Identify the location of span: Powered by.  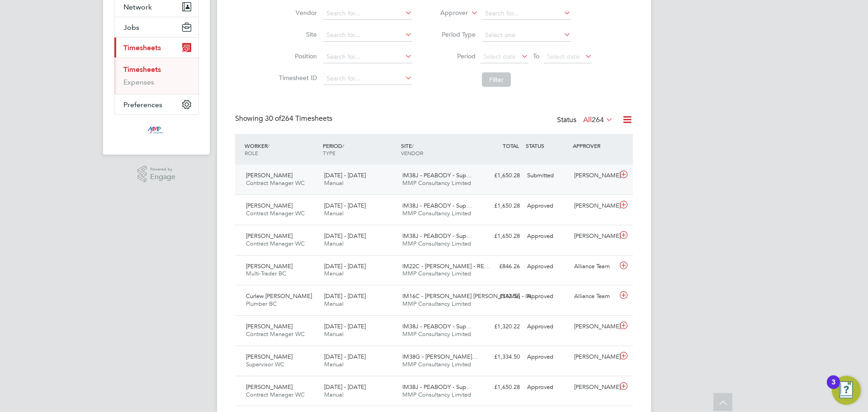
(163, 169).